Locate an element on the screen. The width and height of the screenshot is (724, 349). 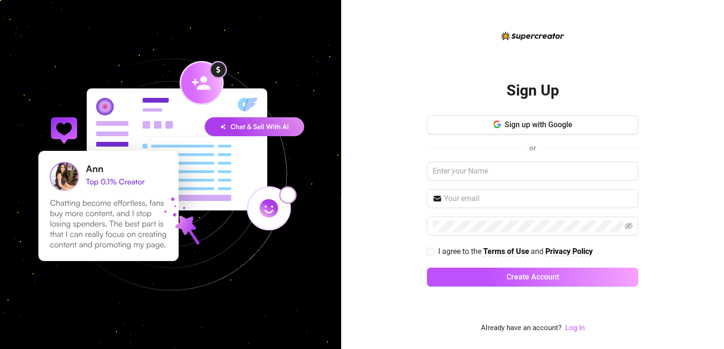
span: Sign up with Google is located at coordinates (538, 125).